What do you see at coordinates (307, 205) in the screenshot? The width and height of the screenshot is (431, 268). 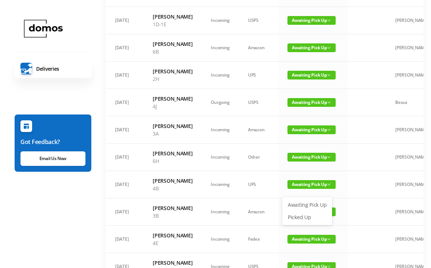 I see `a: Awaiting Pick Up` at bounding box center [307, 205].